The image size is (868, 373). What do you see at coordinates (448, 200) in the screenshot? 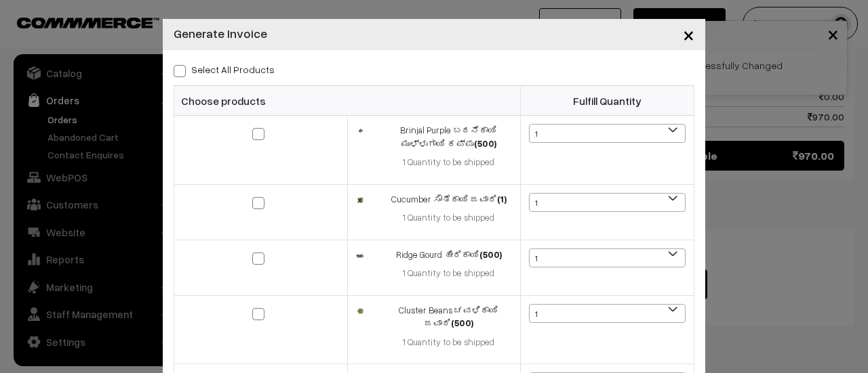
I see `div: Cucumber ಸೌತೆಕಾಯಿ ಜವಾರಿ` at bounding box center [448, 200].